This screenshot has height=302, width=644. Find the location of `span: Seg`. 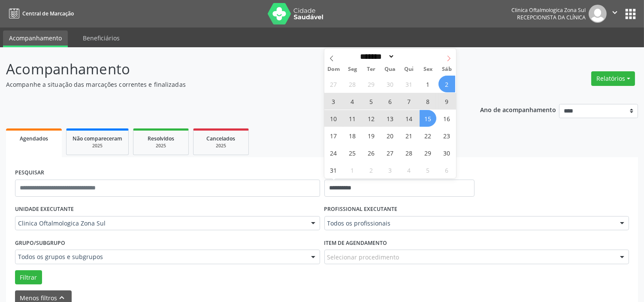

span: Seg is located at coordinates (353, 69).